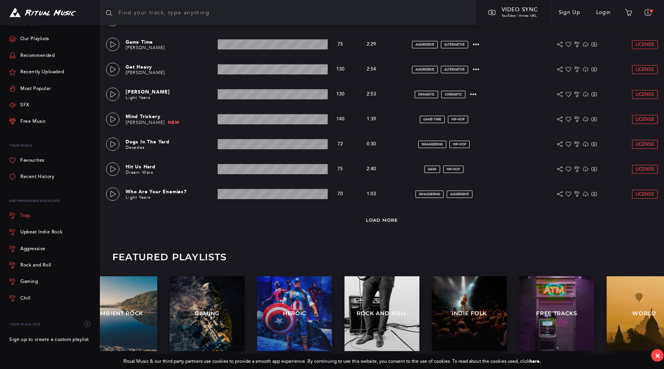 The height and width of the screenshot is (369, 664). I want to click on div: Chill, so click(25, 299).